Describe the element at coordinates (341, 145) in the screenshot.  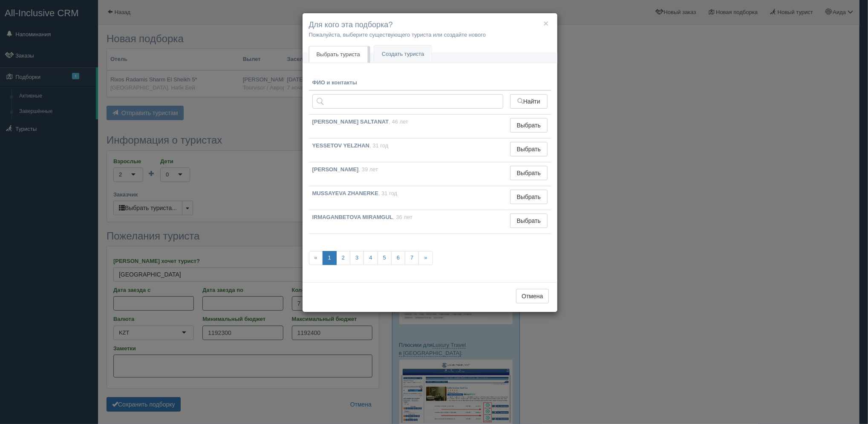
I see `b: YESSETOV YELZHAN` at that location.